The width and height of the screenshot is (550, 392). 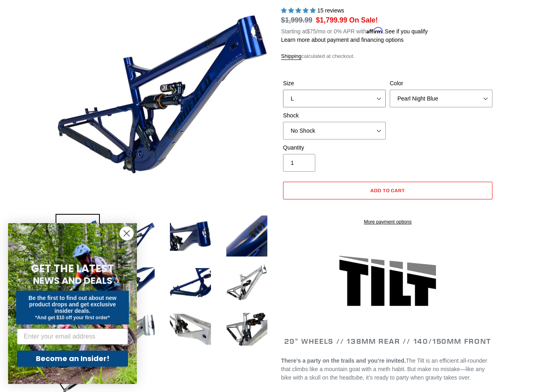 I want to click on span: Affirm, so click(x=375, y=30).